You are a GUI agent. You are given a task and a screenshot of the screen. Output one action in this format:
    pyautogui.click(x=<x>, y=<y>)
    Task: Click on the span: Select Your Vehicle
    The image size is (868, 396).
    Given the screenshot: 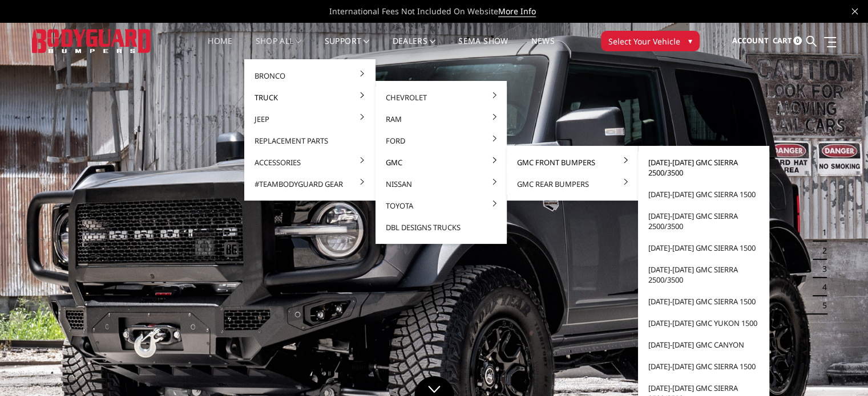 What is the action you would take?
    pyautogui.click(x=644, y=41)
    